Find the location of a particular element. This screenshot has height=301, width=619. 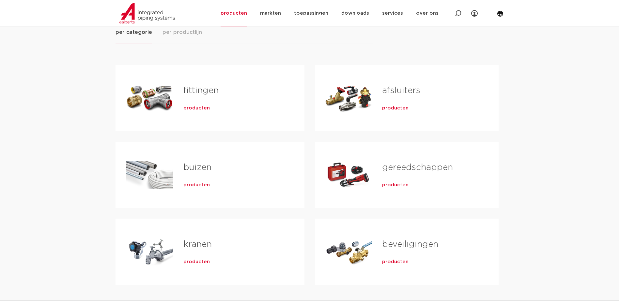

span: per productlijn is located at coordinates (182, 32).